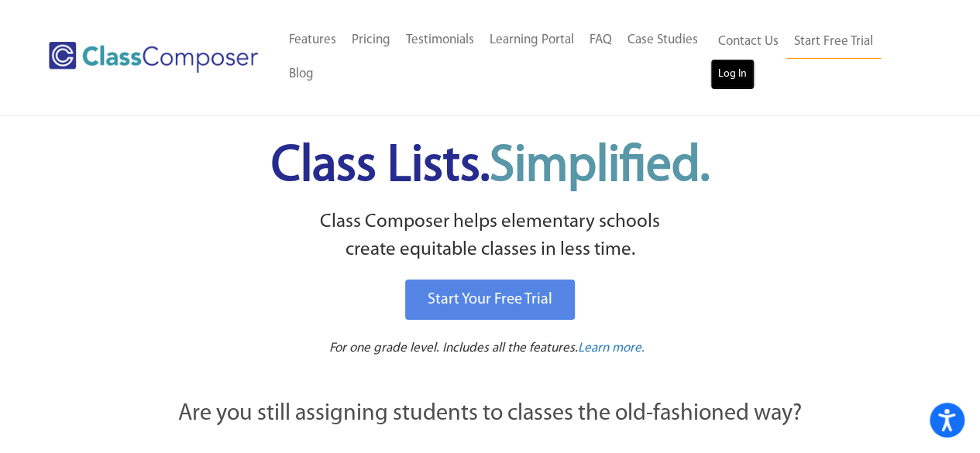 The height and width of the screenshot is (453, 980). Describe the element at coordinates (834, 42) in the screenshot. I see `a: Start Free Trial` at that location.